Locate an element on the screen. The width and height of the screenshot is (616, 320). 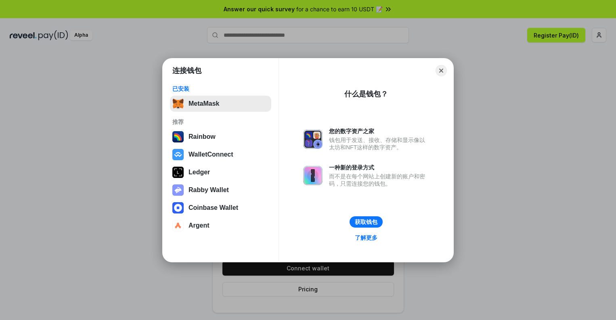
div: 获取钱包 is located at coordinates (366, 222).